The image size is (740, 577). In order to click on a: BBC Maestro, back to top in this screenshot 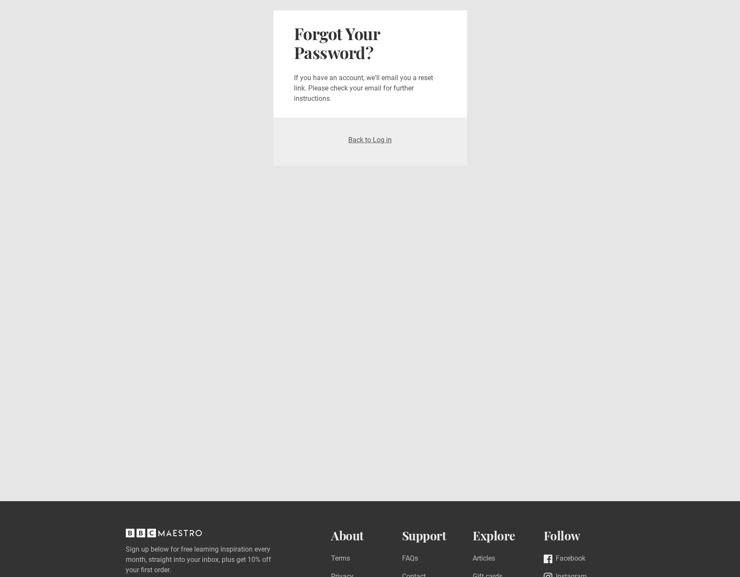, I will do `click(164, 535)`.